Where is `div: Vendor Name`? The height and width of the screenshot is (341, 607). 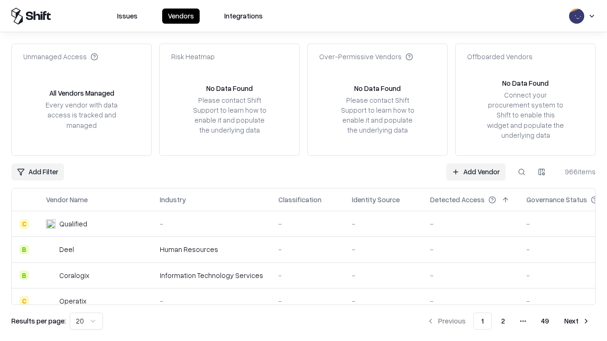 div: Vendor Name is located at coordinates (67, 200).